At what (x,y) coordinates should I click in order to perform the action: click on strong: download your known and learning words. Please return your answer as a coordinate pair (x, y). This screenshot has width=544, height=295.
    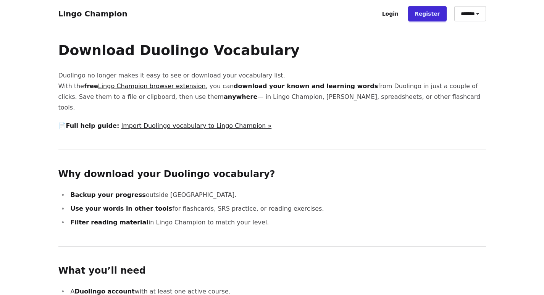
    Looking at the image, I should click on (306, 86).